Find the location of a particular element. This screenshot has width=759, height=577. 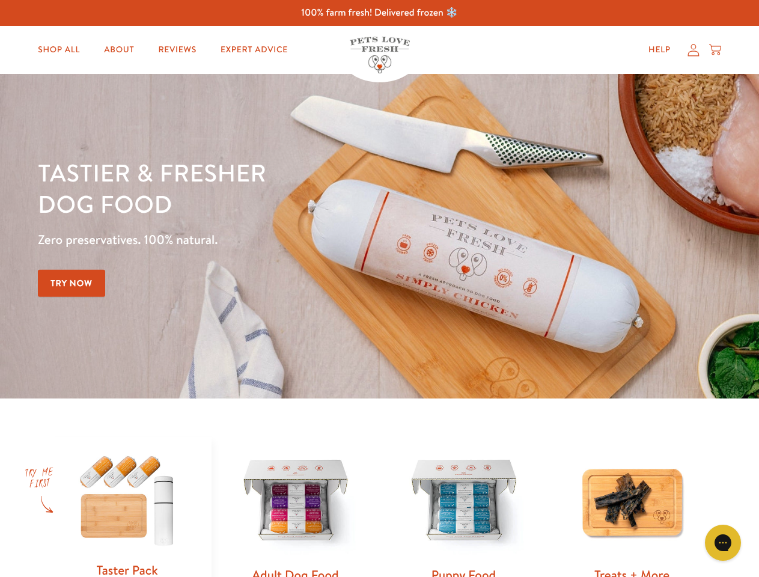

img: Pets Love Fresh is located at coordinates (380, 55).